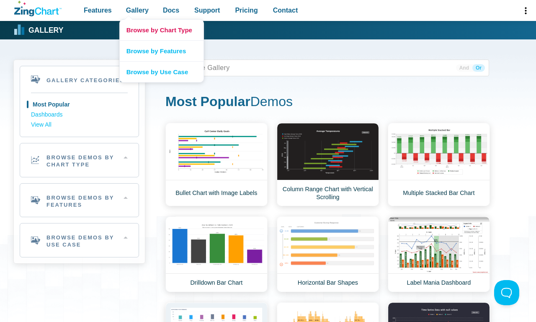 The width and height of the screenshot is (536, 322). Describe the element at coordinates (46, 31) in the screenshot. I see `strong: Gallery` at that location.